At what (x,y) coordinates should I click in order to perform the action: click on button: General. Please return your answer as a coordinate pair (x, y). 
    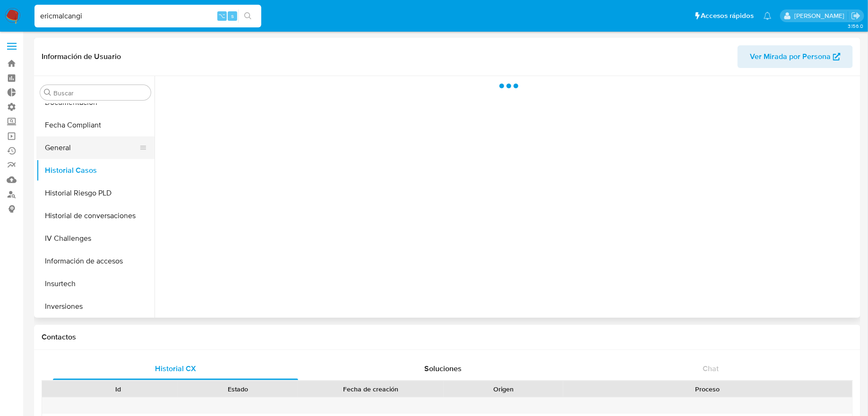
    Looking at the image, I should click on (92, 148).